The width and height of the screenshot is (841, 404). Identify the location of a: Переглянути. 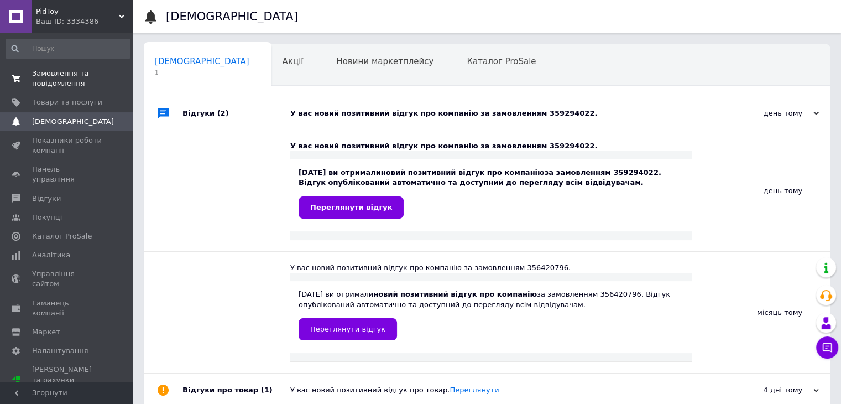
(474, 389).